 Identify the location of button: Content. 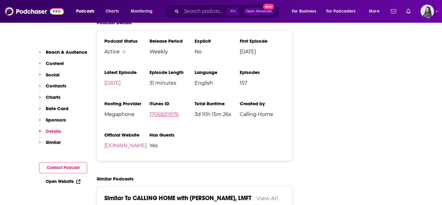
(51, 66).